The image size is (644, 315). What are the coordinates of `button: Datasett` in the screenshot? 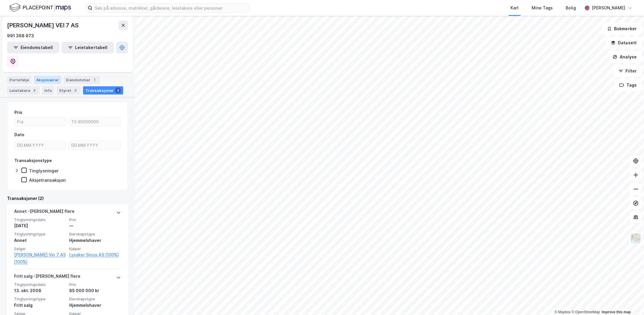 It's located at (624, 43).